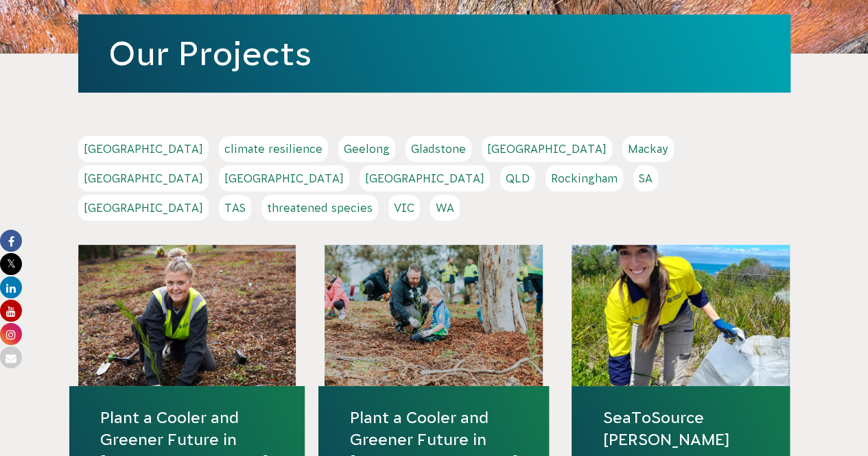 This screenshot has width=868, height=456. Describe the element at coordinates (235, 207) in the screenshot. I see `a: TAS` at that location.